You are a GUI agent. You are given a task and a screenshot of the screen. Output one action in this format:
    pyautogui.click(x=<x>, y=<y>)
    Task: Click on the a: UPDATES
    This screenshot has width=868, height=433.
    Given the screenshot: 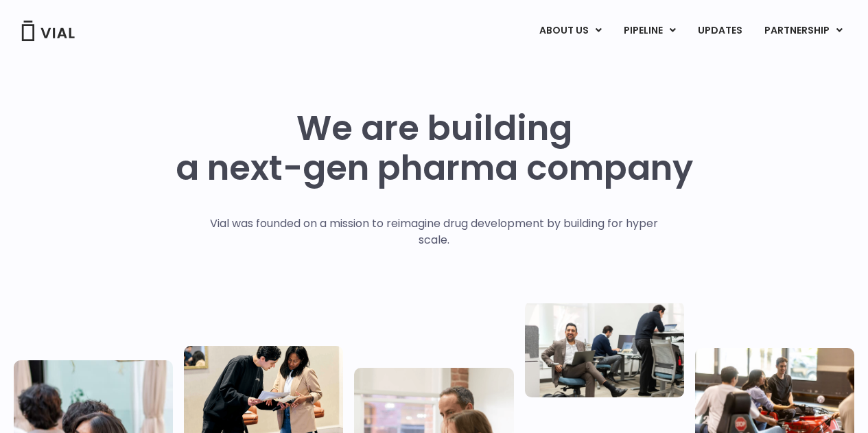 What is the action you would take?
    pyautogui.click(x=720, y=31)
    